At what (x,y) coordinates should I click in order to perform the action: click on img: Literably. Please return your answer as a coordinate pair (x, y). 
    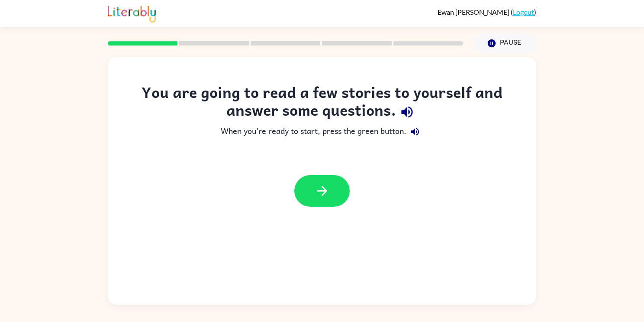
    Looking at the image, I should click on (131, 13).